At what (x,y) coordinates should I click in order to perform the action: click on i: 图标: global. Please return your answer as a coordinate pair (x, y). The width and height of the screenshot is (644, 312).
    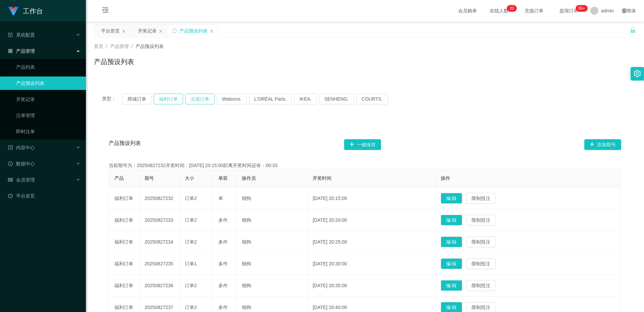
    Looking at the image, I should click on (624, 11).